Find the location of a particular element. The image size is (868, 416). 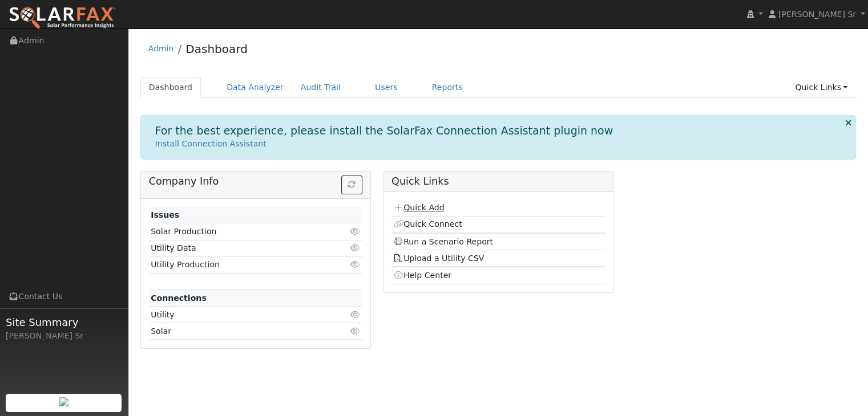

a: Run a Scenario Report is located at coordinates (443, 242).